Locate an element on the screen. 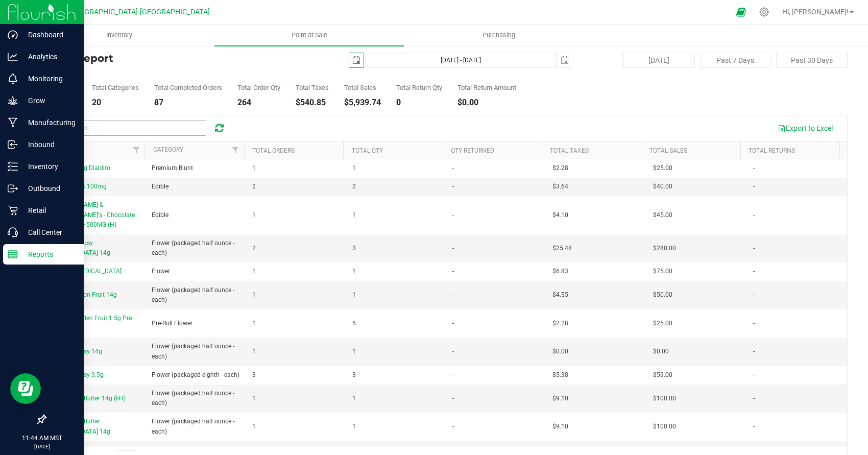 Image resolution: width=868 pixels, height=455 pixels. div: Total Return Qty is located at coordinates (419, 87).